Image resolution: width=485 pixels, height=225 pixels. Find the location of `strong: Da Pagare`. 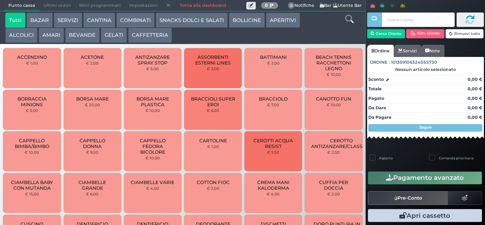

strong: Da Pagare is located at coordinates (380, 117).